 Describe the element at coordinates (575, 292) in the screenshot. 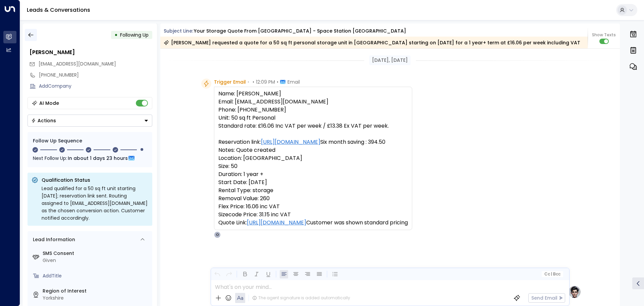

I see `img: profile-logo.png` at that location.